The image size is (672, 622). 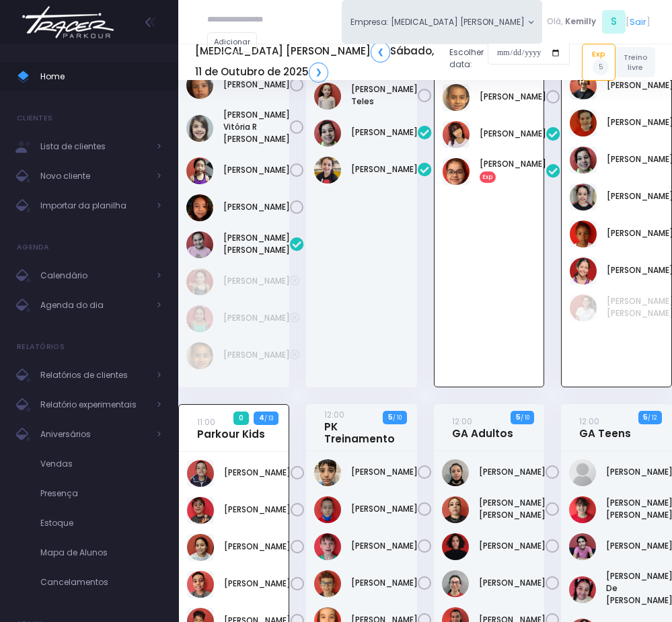 I want to click on img: Gustavo Yuto Ueno Andrade, so click(x=328, y=510).